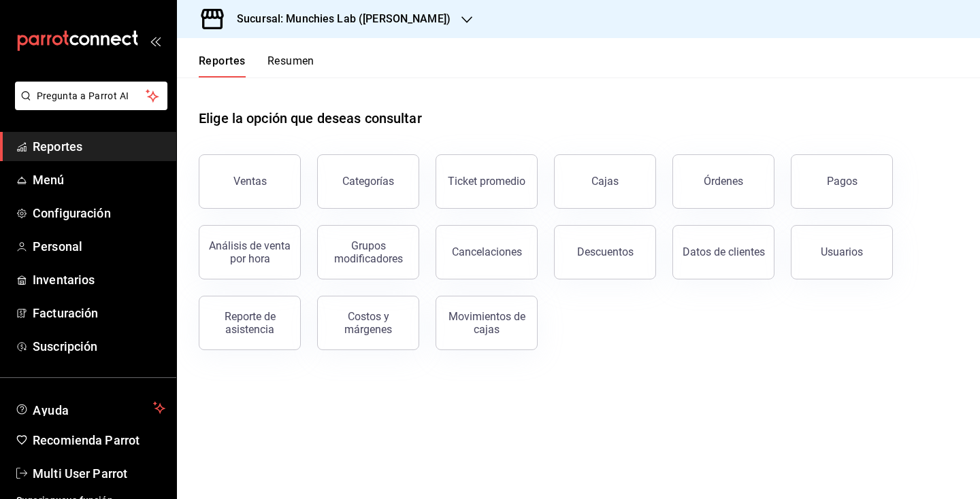 The width and height of the screenshot is (980, 499). I want to click on div: Cancelaciones, so click(487, 252).